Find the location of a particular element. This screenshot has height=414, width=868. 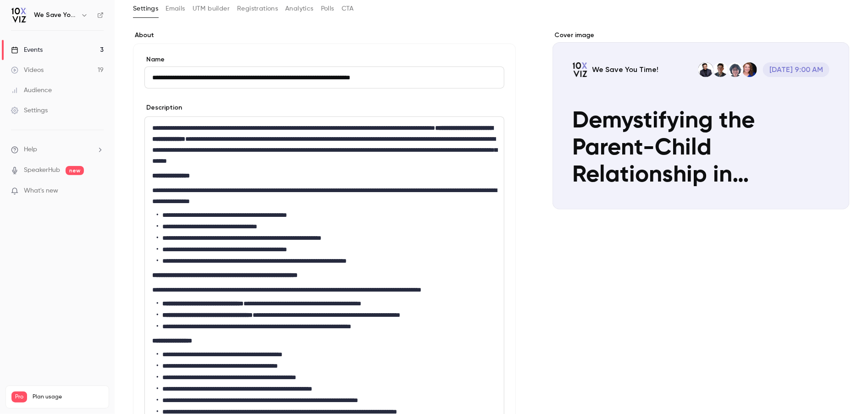

button: Settings is located at coordinates (146, 8).